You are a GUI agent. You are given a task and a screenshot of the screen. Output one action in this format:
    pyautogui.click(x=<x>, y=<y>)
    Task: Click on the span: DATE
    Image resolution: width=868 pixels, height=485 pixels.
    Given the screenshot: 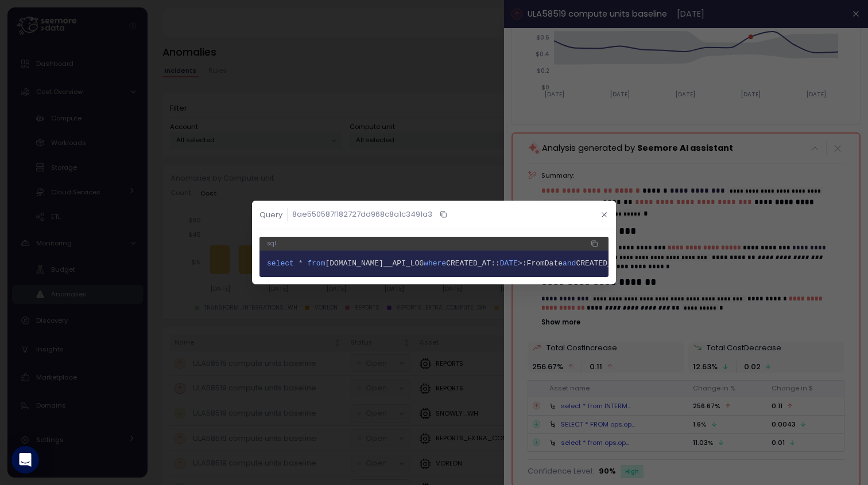 What is the action you would take?
    pyautogui.click(x=509, y=263)
    